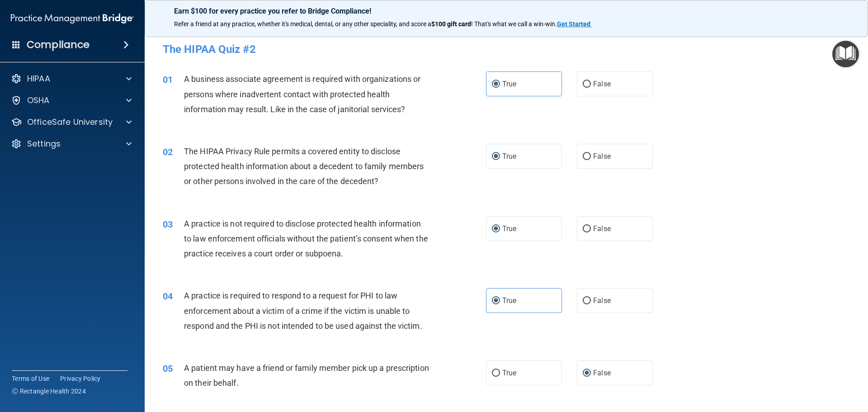 The width and height of the screenshot is (868, 412). I want to click on a: OSHA, so click(71, 100).